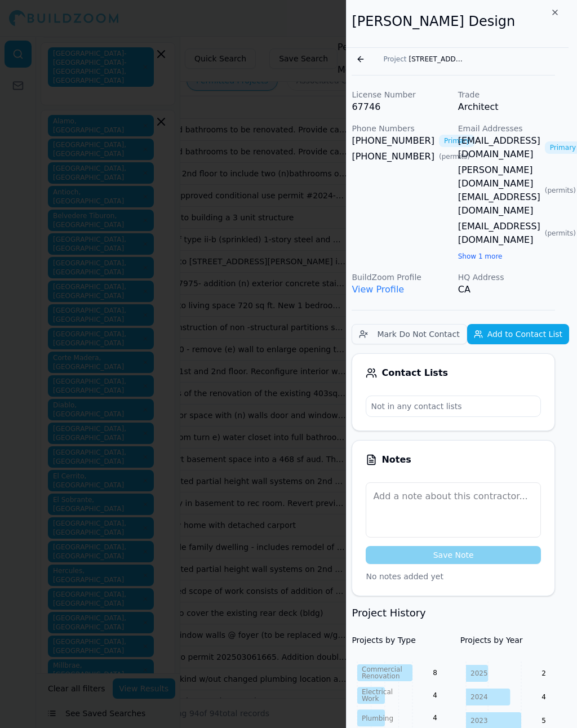  What do you see at coordinates (507, 95) in the screenshot?
I see `p: Trade` at bounding box center [507, 95].